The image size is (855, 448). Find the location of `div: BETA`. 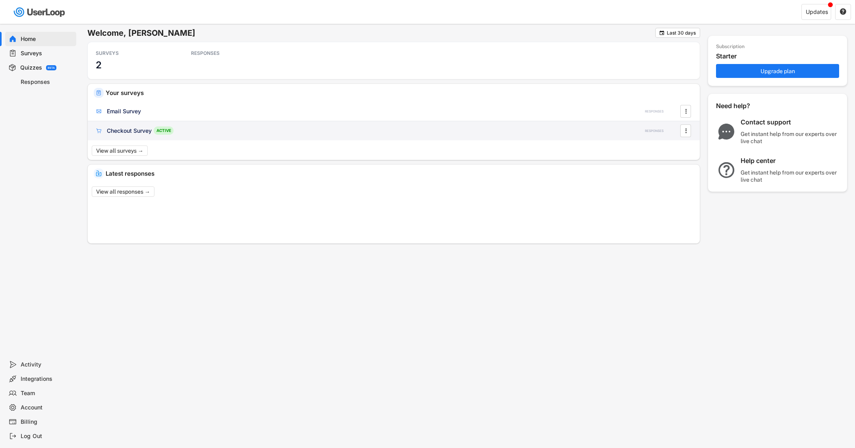

div: BETA is located at coordinates (51, 68).